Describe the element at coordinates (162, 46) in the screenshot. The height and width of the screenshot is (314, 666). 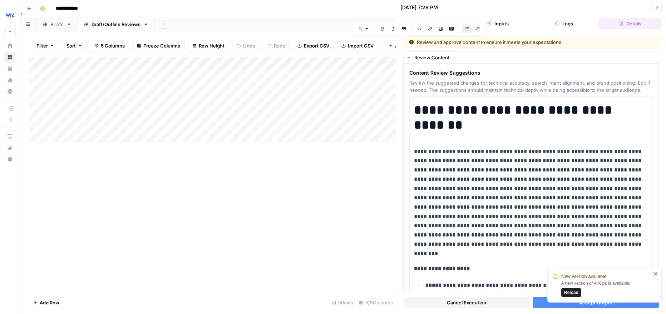
I see `span: Freeze Columns` at that location.